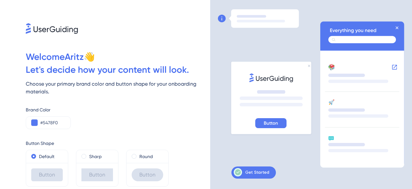 Image resolution: width=412 pixels, height=189 pixels. I want to click on div: Brand Color, so click(118, 110).